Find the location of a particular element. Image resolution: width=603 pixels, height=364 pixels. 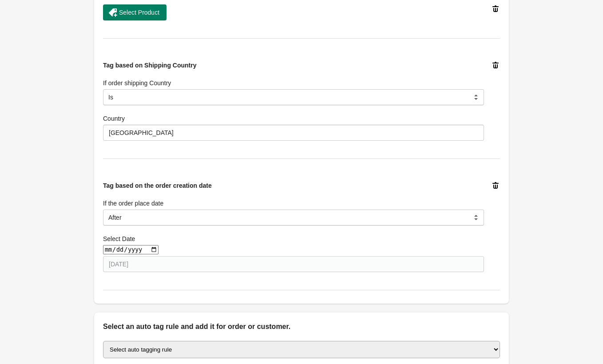

span: Select Product is located at coordinates (139, 13).